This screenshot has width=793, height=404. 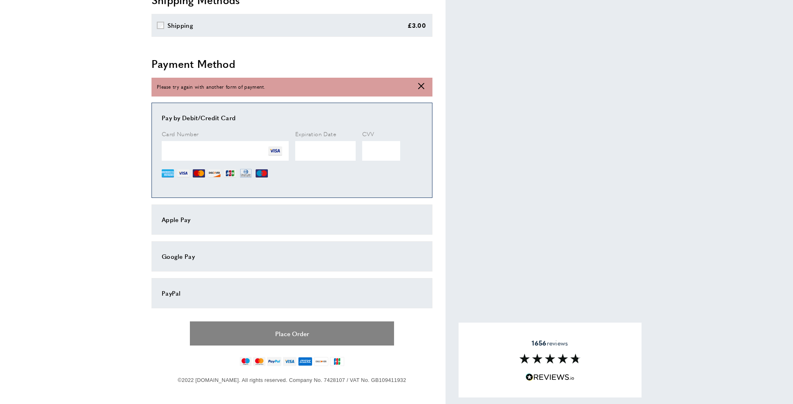 I want to click on img: jcb, so click(x=337, y=361).